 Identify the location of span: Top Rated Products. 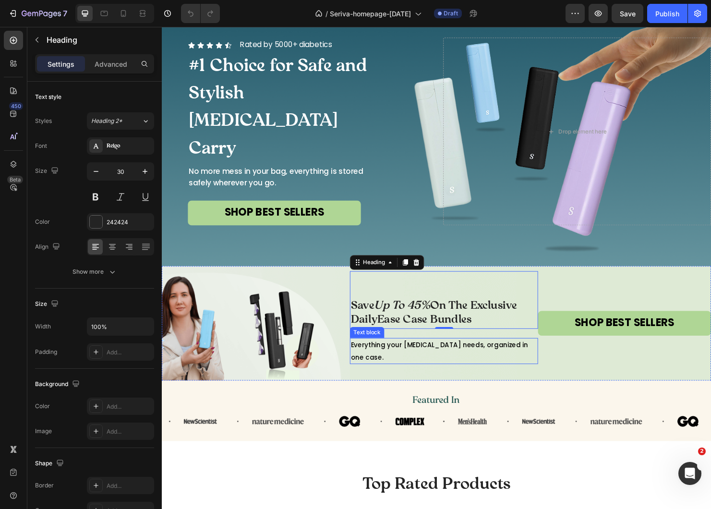
(288, 482).